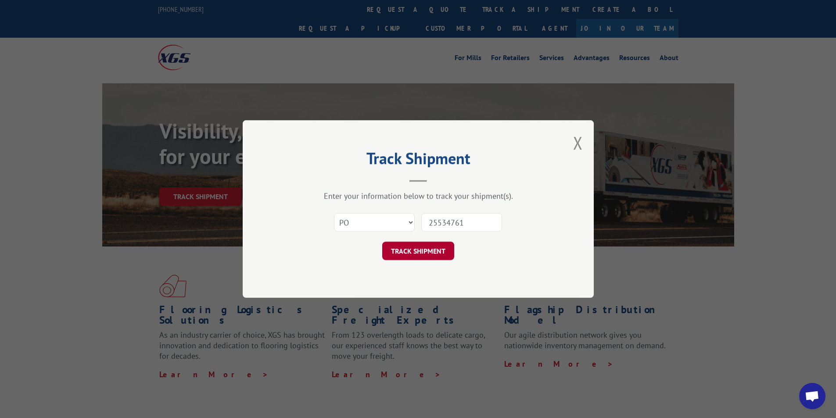 The height and width of the screenshot is (418, 836). What do you see at coordinates (578, 143) in the screenshot?
I see `button: Close modal` at bounding box center [578, 143].